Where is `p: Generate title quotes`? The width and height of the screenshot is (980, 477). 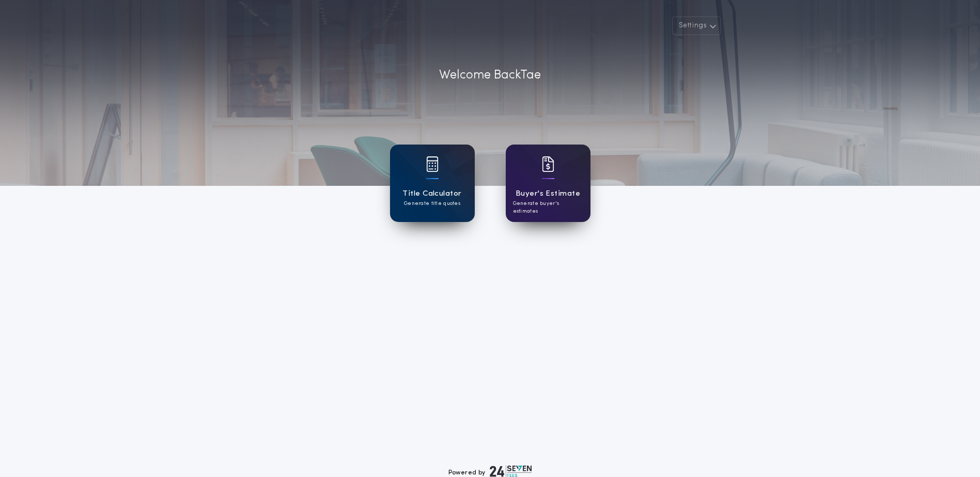
p: Generate title quotes is located at coordinates (432, 203).